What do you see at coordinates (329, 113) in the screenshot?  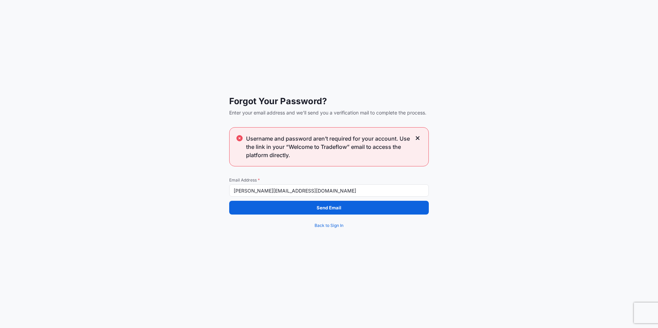 I see `span: Enter your email address and we'll send you a verification mail to complete the process.` at bounding box center [329, 113].